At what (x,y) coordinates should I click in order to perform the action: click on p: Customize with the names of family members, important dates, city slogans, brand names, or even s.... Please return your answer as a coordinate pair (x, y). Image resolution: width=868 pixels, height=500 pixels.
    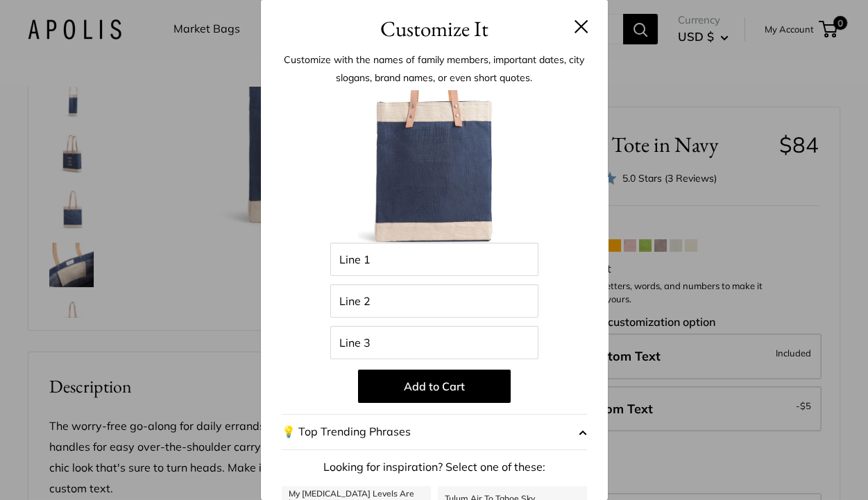
    Looking at the image, I should click on (434, 69).